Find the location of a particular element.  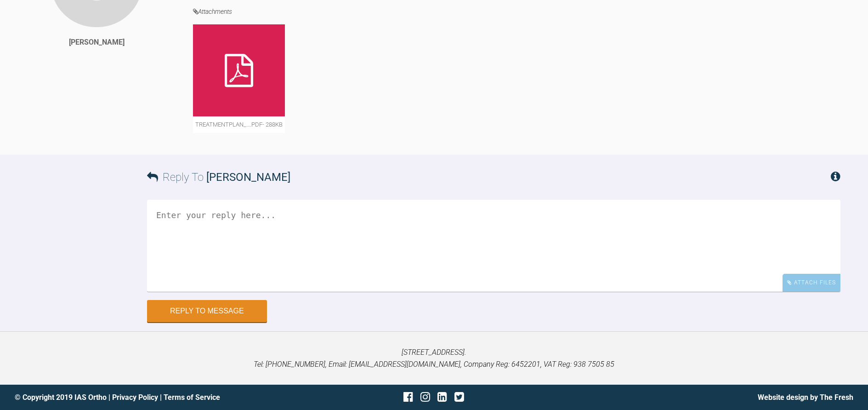

a: Website design by The Fresh is located at coordinates (806, 397).